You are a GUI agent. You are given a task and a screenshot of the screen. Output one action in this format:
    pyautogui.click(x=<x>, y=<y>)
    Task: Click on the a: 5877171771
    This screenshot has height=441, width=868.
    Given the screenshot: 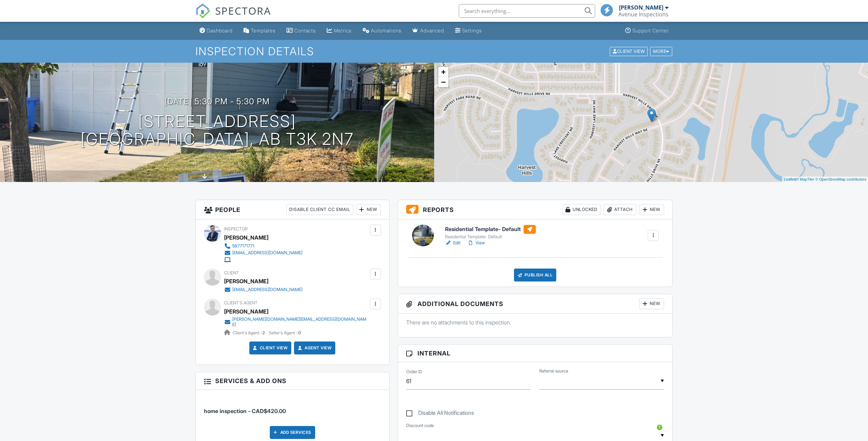 What is the action you would take?
    pyautogui.click(x=263, y=246)
    